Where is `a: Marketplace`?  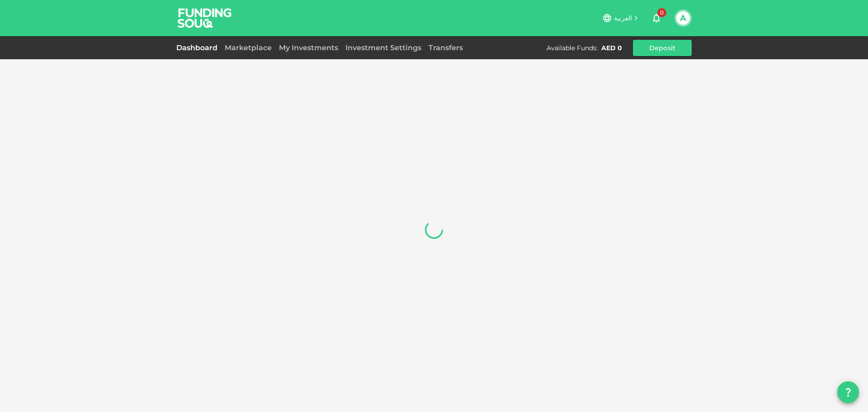 a: Marketplace is located at coordinates (248, 47).